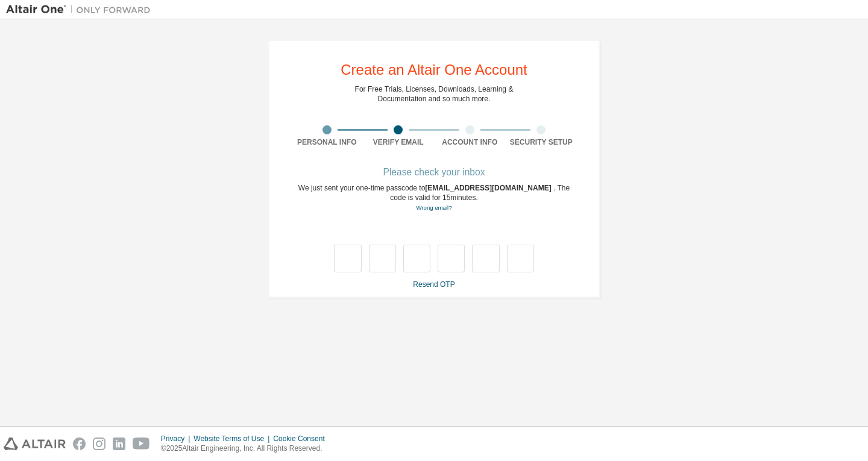  I want to click on div: Security Setup, so click(541, 142).